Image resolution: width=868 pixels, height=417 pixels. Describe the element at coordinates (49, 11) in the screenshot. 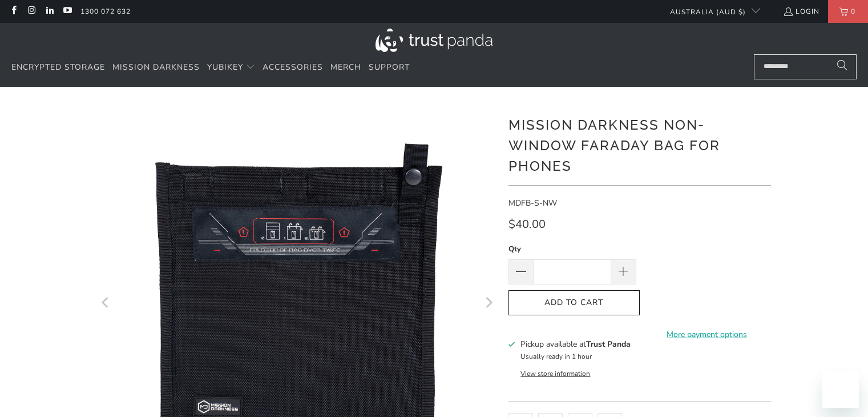

I see `a: Trust Panda Australia on LinkedIn` at that location.